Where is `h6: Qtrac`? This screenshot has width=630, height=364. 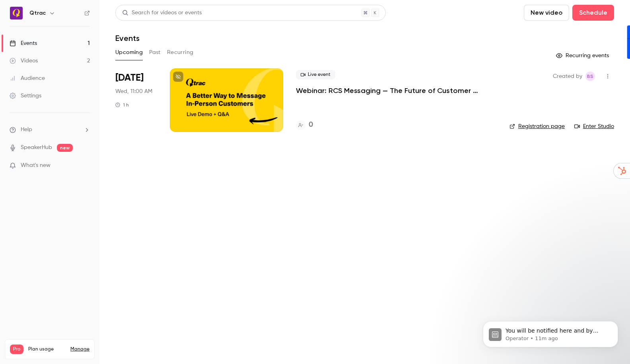
h6: Qtrac is located at coordinates (37, 13).